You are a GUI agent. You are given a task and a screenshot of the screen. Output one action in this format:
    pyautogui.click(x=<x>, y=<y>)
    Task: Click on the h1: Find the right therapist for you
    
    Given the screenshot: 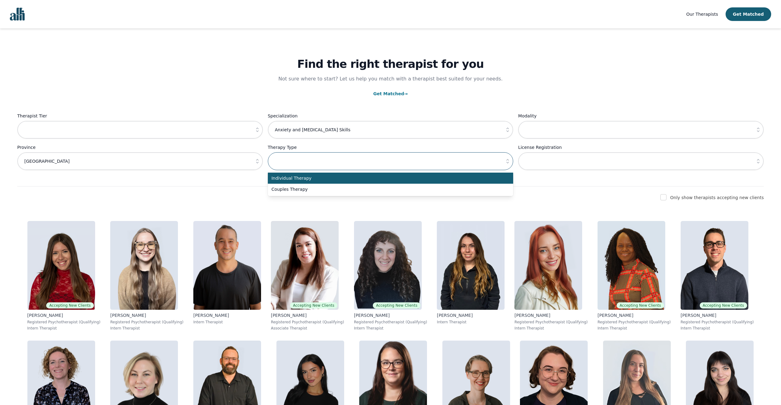 What is the action you would take?
    pyautogui.click(x=390, y=64)
    